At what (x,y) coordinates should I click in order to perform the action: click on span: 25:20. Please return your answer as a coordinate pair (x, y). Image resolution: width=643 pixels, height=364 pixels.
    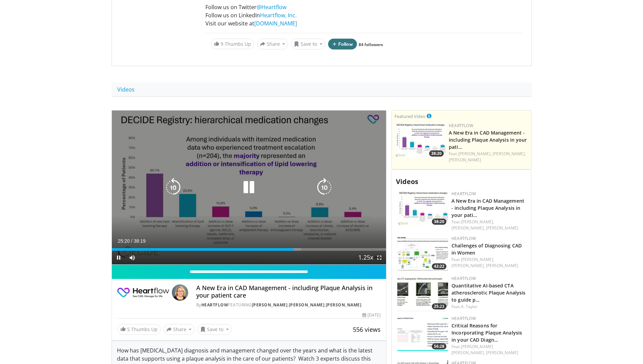
    Looking at the image, I should click on (124, 241).